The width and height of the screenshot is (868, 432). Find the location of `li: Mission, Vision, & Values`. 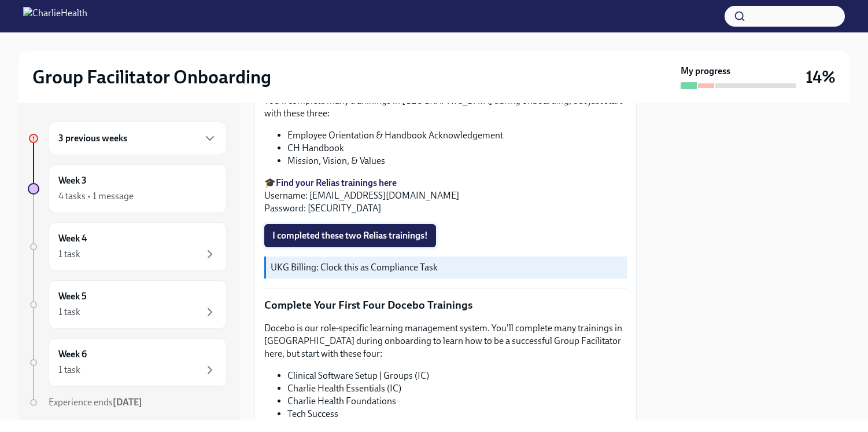

li: Mission, Vision, & Values is located at coordinates (457, 161).